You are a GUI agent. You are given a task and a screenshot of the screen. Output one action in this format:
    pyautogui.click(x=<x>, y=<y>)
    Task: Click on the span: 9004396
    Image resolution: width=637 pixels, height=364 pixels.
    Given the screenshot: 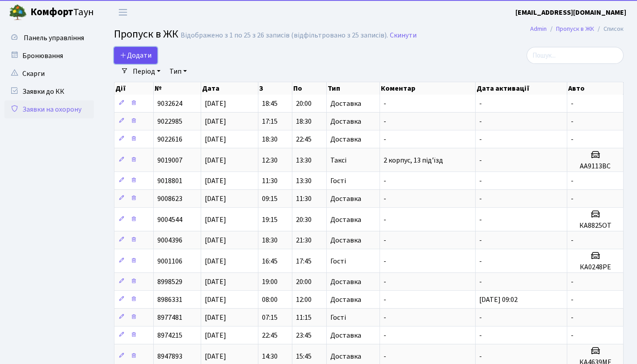 What is the action you would take?
    pyautogui.click(x=170, y=240)
    